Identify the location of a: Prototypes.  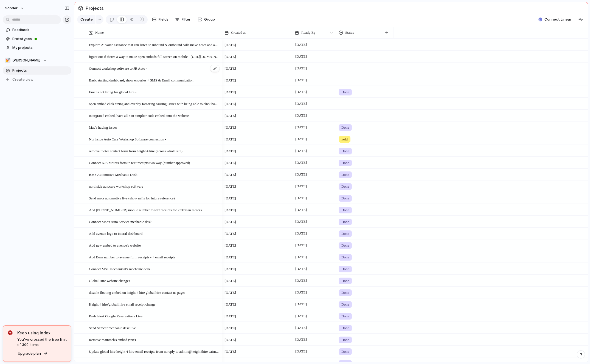
(37, 39).